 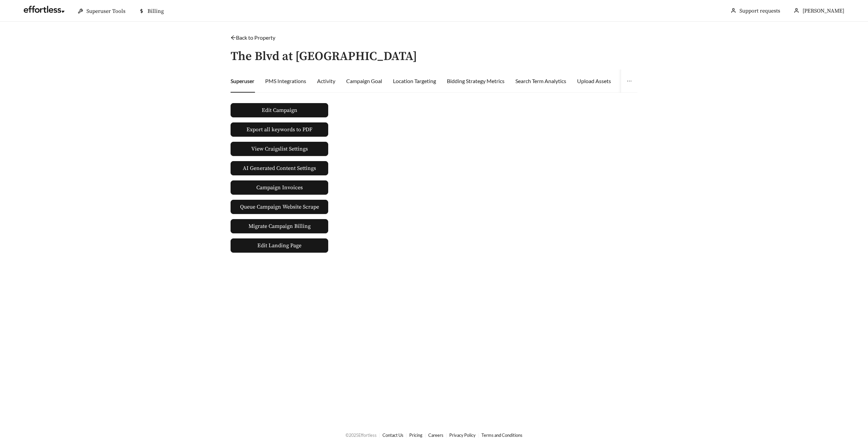 What do you see at coordinates (393, 435) in the screenshot?
I see `a: Contact Us` at bounding box center [393, 435].